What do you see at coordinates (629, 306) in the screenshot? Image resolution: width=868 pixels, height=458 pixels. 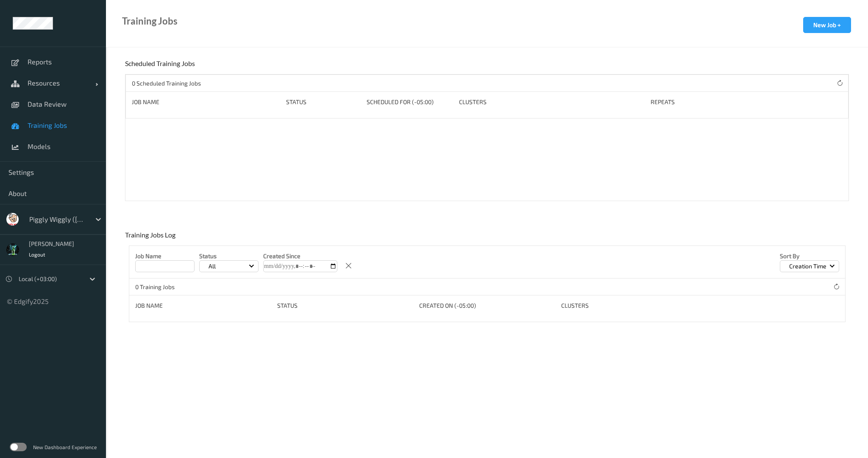 I see `div: clusters` at bounding box center [629, 306].